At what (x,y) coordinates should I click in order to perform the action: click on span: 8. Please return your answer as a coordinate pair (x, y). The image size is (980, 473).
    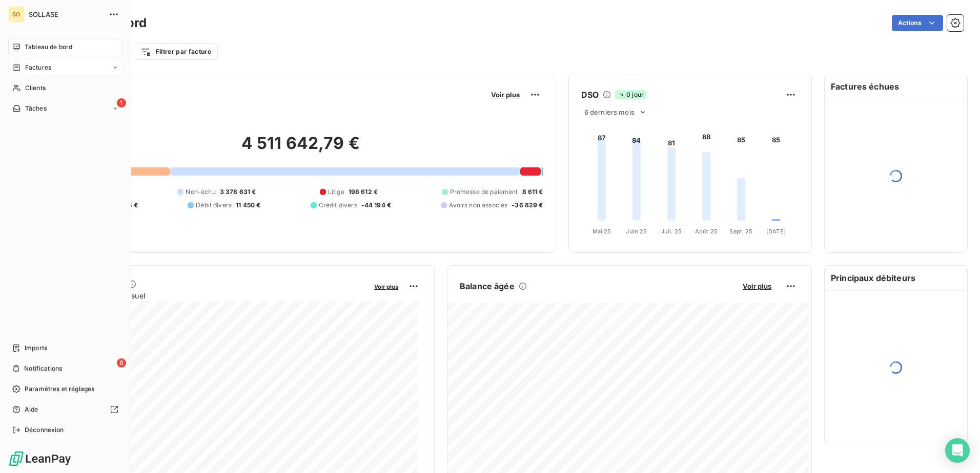
    Looking at the image, I should click on (121, 363).